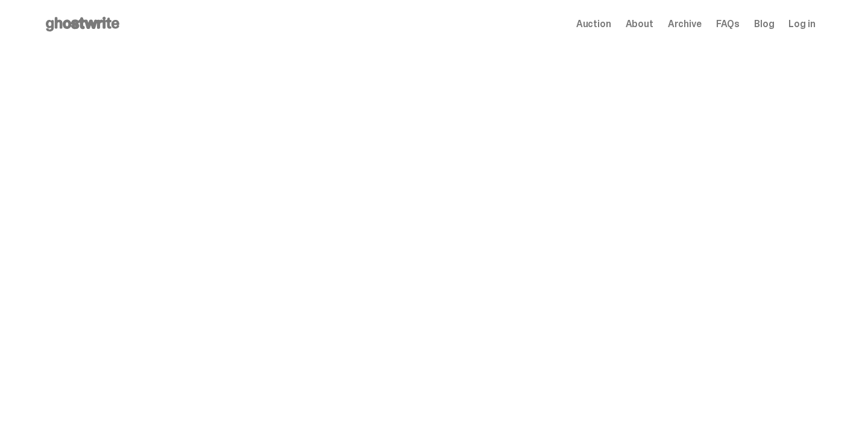 This screenshot has width=868, height=445. What do you see at coordinates (594, 25) in the screenshot?
I see `a: Auction` at bounding box center [594, 25].